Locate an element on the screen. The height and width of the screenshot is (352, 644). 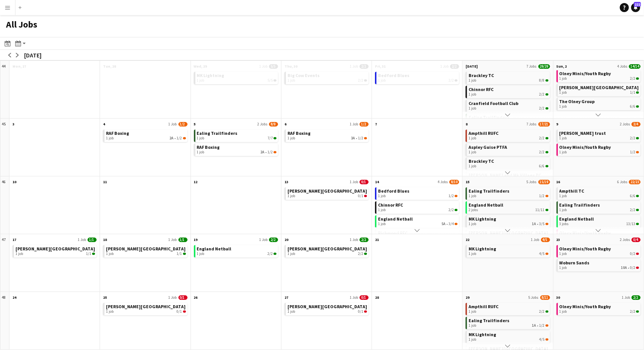
a: Ampthill RUFC1 job2/2 is located at coordinates (508, 308).